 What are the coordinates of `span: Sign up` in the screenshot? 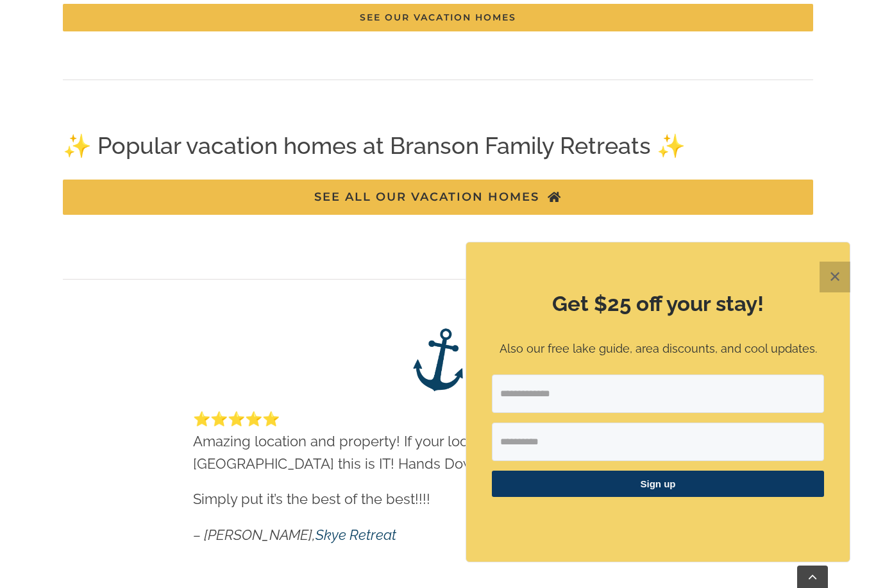 It's located at (658, 483).